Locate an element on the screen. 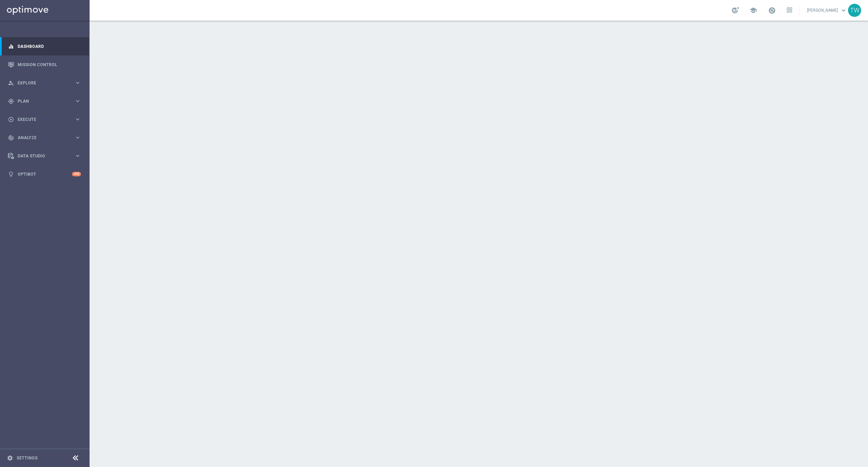 This screenshot has width=868, height=467. div: Plan is located at coordinates (41, 102).